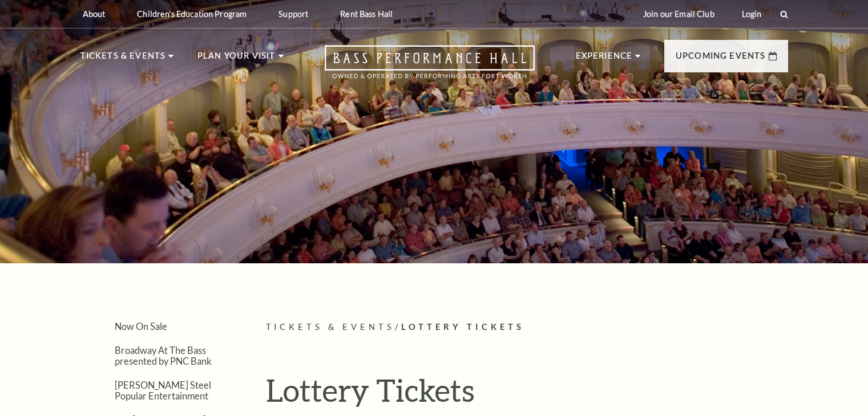 This screenshot has width=868, height=416. I want to click on p: Tickets & Events, so click(123, 59).